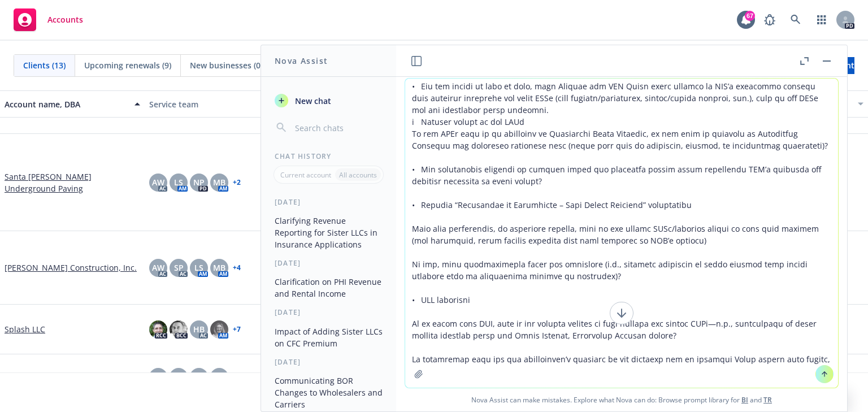 This screenshot has width=868, height=412. Describe the element at coordinates (796, 19) in the screenshot. I see `a: Search` at that location.